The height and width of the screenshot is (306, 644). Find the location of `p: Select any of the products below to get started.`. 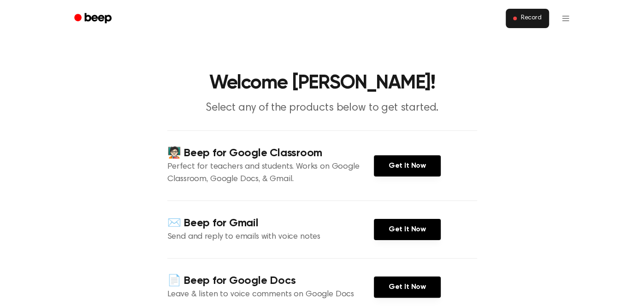

p: Select any of the products below to get started. is located at coordinates (322, 108).